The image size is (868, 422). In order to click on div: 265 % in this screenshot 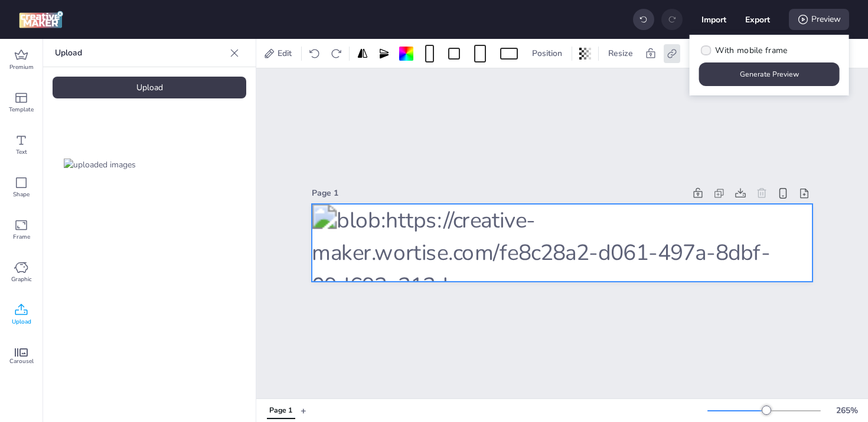, I will do `click(847, 410)`.